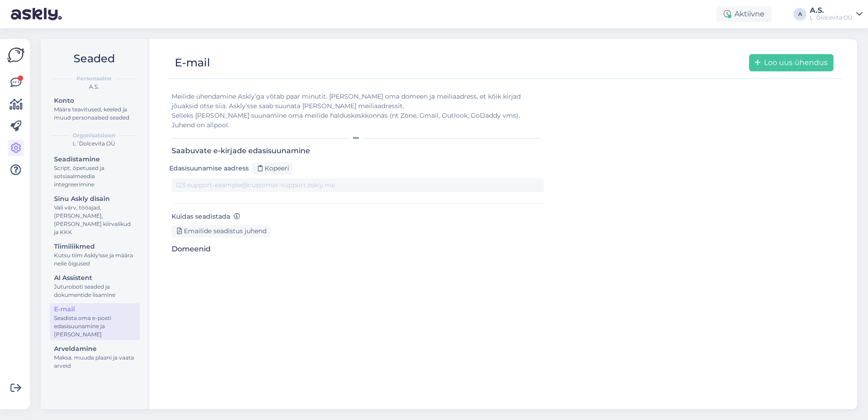 This screenshot has height=420, width=868. I want to click on a: ArveldamineMaksa, muuda plaani ja vaata arveid, so click(95, 357).